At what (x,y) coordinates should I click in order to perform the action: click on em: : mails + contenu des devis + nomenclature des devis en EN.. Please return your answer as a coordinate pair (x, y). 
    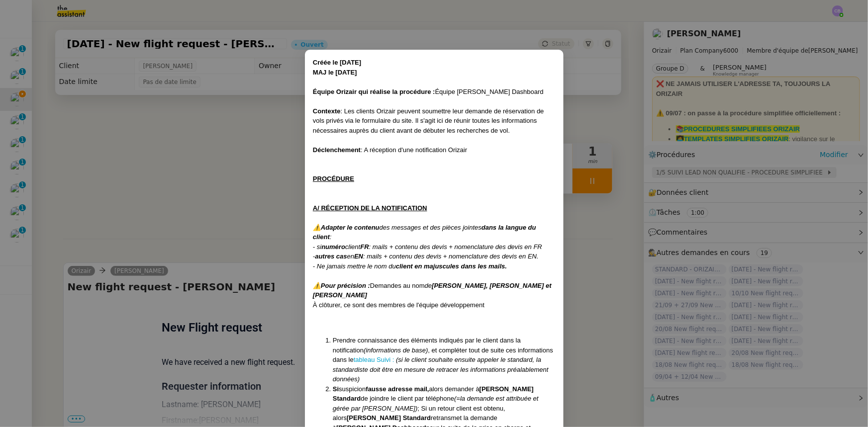
    Looking at the image, I should click on (451, 256).